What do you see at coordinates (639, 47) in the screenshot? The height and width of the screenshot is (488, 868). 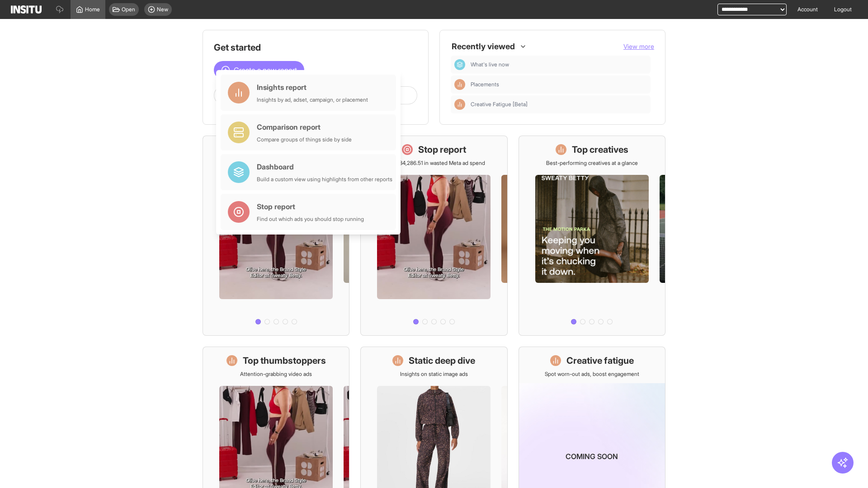 I see `button: View more` at bounding box center [639, 47].